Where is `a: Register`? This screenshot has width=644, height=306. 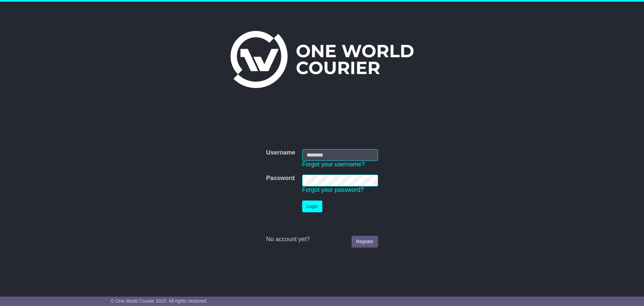 a: Register is located at coordinates (365, 241).